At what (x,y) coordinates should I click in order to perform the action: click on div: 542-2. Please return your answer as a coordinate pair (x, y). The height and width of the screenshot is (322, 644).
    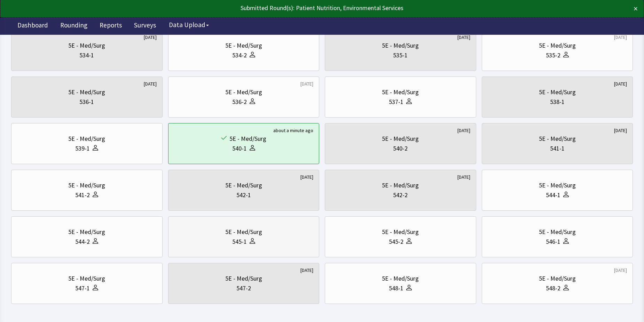
    Looking at the image, I should click on (400, 195).